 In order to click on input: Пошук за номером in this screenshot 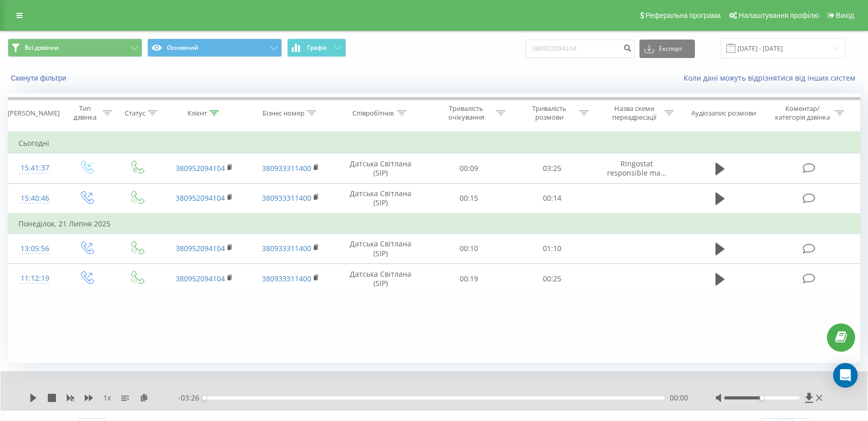, I will do `click(580, 49)`.